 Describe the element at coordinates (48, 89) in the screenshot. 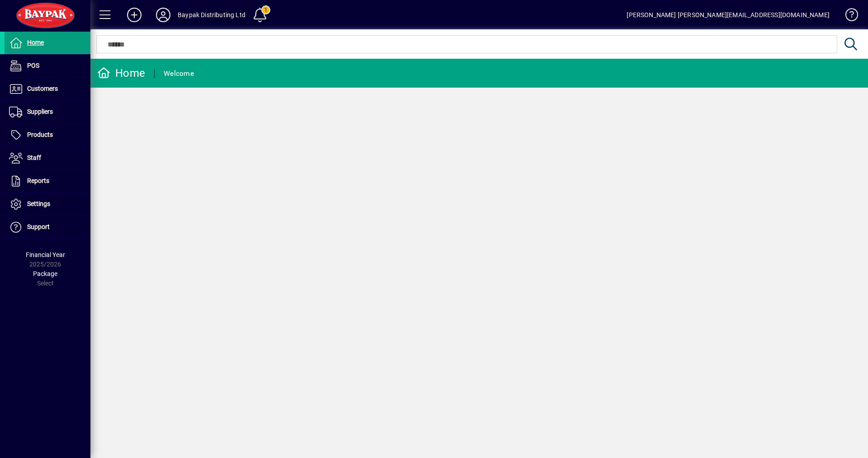

I see `a: Customers` at that location.